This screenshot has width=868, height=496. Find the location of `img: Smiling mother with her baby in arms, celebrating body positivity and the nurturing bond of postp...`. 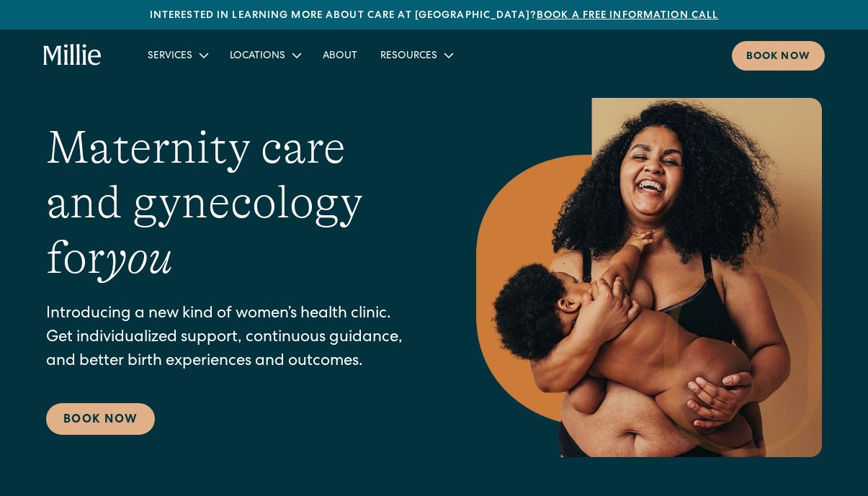

img: Smiling mother with her baby in arms, celebrating body positivity and the nurturing bond of postp... is located at coordinates (649, 277).